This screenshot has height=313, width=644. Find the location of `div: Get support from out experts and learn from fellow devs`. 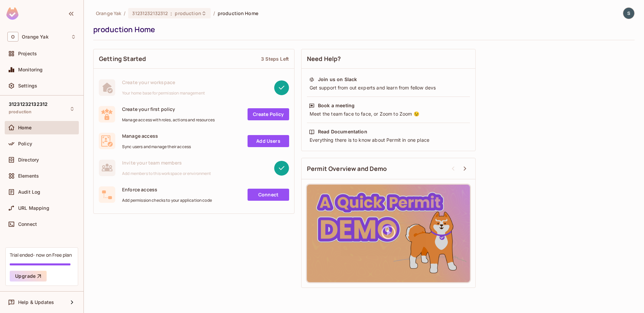

div: Get support from out experts and learn from fellow devs is located at coordinates (388, 88).